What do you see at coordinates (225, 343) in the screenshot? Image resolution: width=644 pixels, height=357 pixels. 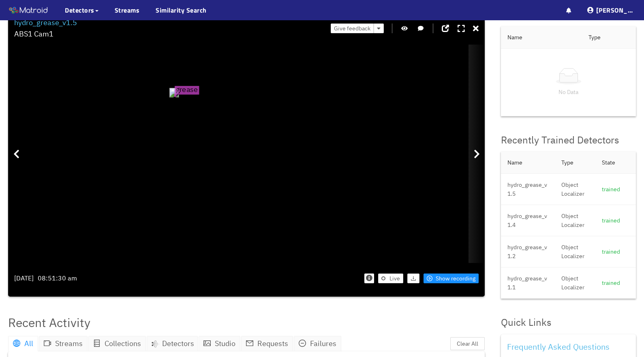 I see `span: Studio` at bounding box center [225, 343].